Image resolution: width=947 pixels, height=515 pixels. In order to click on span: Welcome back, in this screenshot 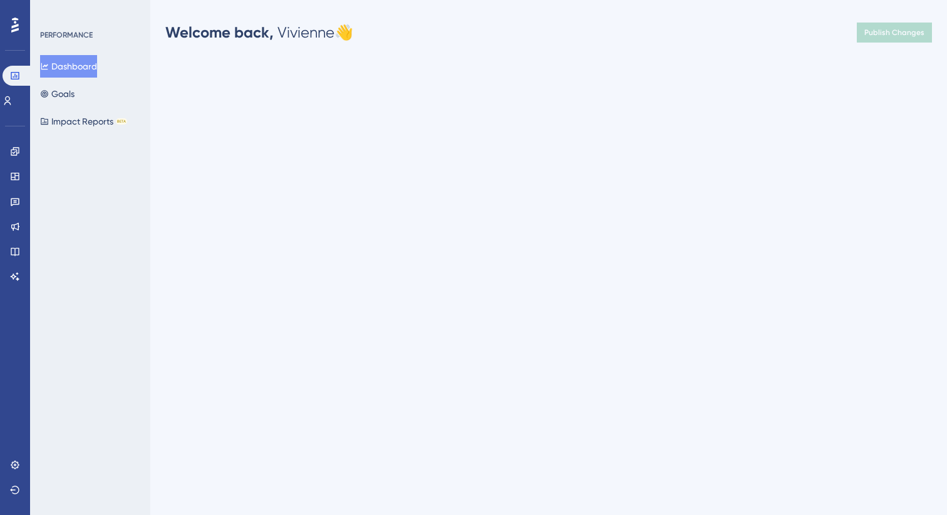, I will do `click(219, 32)`.